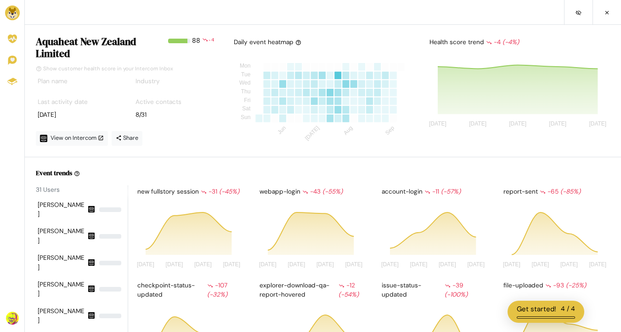 This screenshot has height=332, width=621. I want to click on div: 8/31, so click(175, 115).